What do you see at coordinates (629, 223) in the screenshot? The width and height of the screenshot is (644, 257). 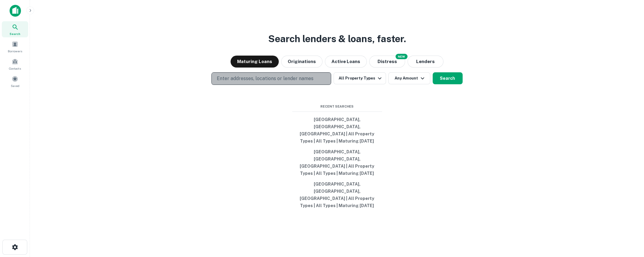 I see `div: Chat Widget` at bounding box center [629, 223].